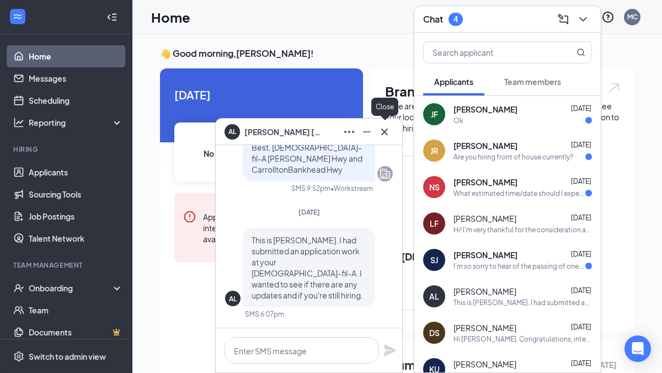 The width and height of the screenshot is (662, 373). Describe the element at coordinates (349, 132) in the screenshot. I see `button: Ellipses` at that location.